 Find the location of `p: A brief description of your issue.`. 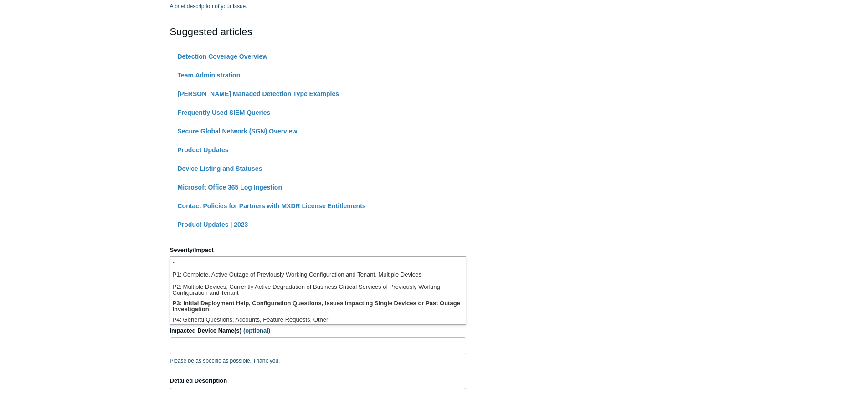

p: A brief description of your issue. is located at coordinates (318, 6).